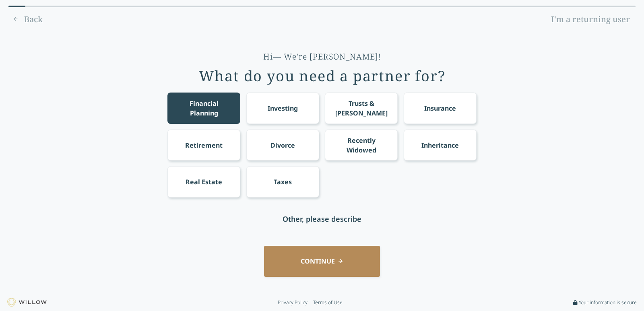 The image size is (644, 311). What do you see at coordinates (293, 303) in the screenshot?
I see `a: Privacy Policy` at bounding box center [293, 303].